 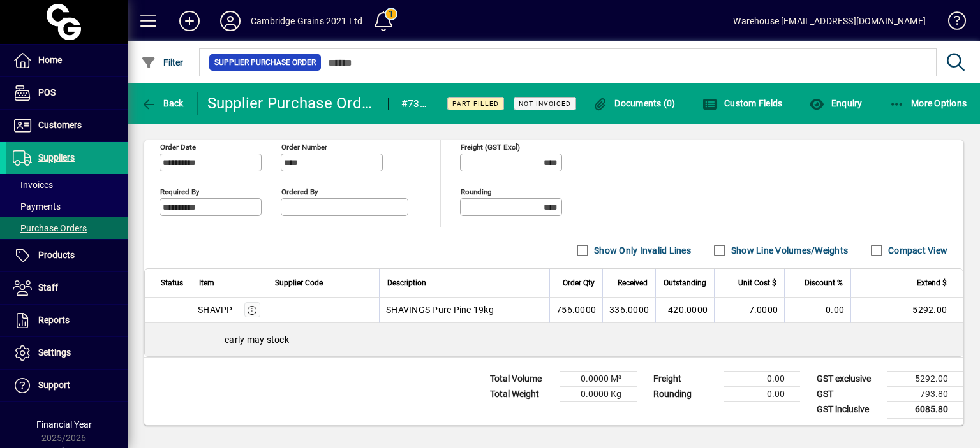 I want to click on td: Rounding, so click(x=685, y=394).